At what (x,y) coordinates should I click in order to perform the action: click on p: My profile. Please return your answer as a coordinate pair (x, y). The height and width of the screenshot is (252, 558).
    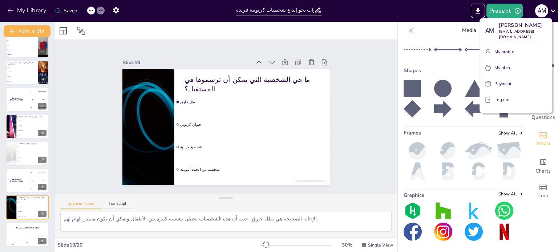
    Looking at the image, I should click on (504, 52).